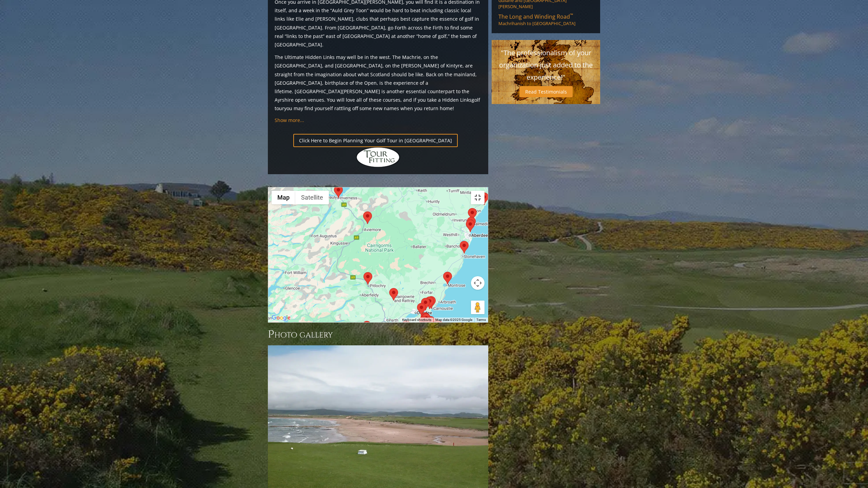 This screenshot has height=488, width=868. Describe the element at coordinates (283, 197) in the screenshot. I see `button: Show street map` at that location.